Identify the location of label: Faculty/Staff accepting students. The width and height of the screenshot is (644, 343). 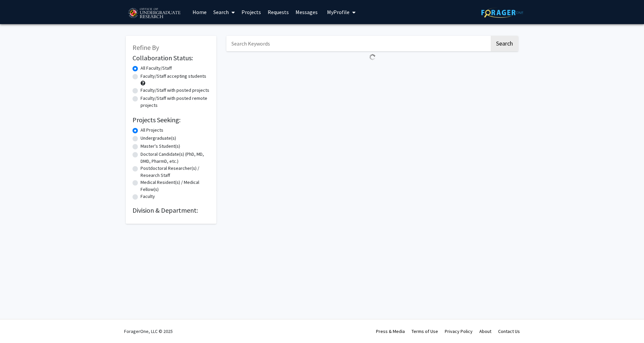
(173, 76).